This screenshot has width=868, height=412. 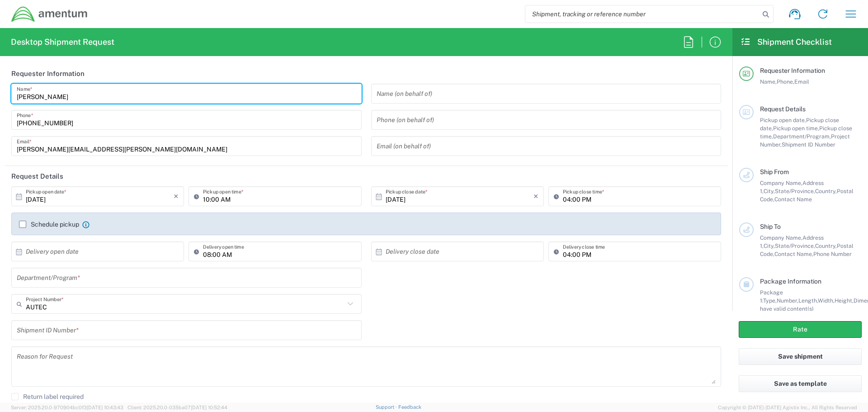 I want to click on span: Pickup open date,, so click(x=783, y=120).